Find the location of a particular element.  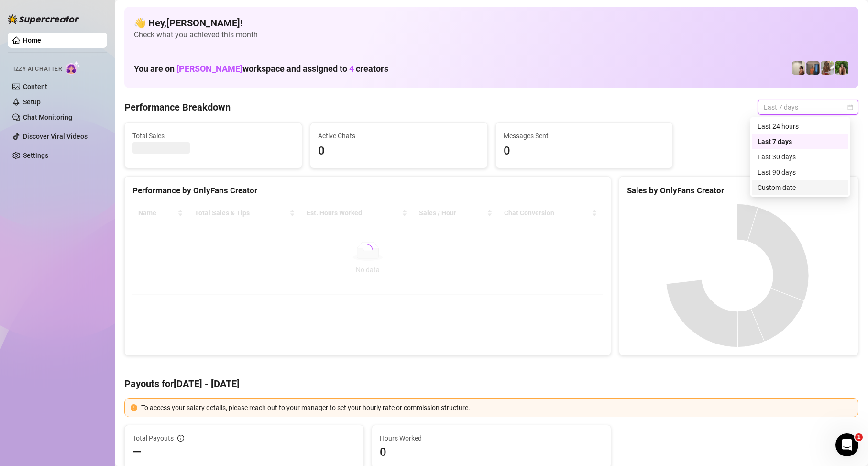

div: To access your salary details, please reach out to your manager to set your hourly rate or commis... is located at coordinates (496, 407).